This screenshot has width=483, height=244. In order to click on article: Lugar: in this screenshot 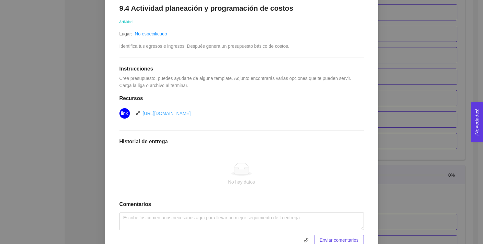, I will do `click(126, 34)`.